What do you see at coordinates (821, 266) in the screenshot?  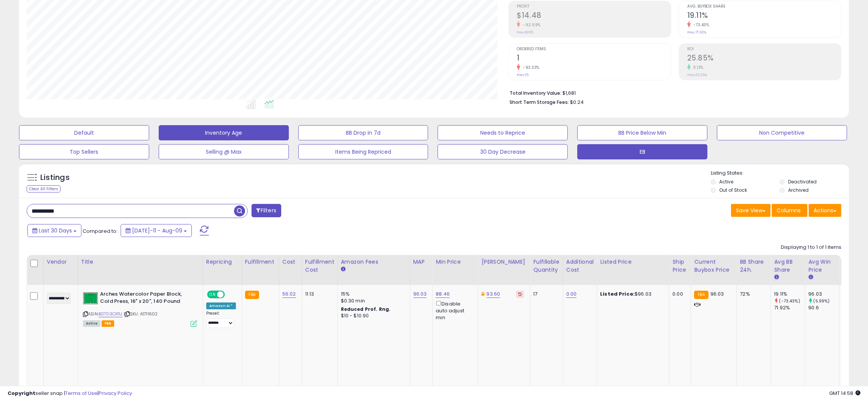 I see `div: Avg Win Price` at bounding box center [821, 266].